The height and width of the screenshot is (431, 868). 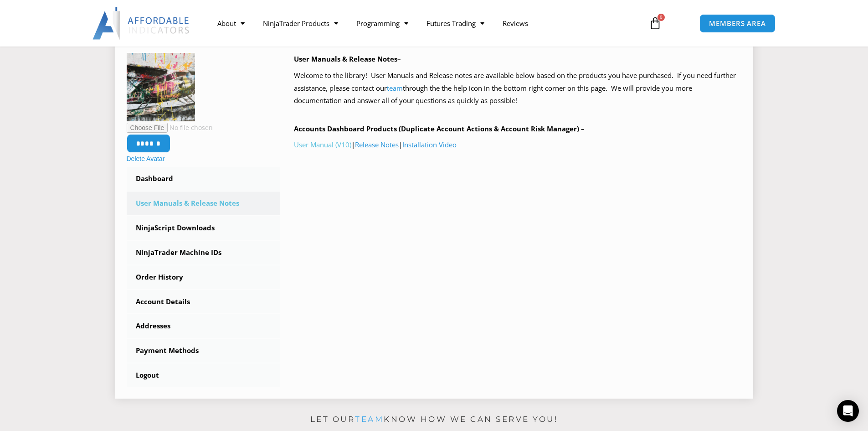 What do you see at coordinates (376, 145) in the screenshot?
I see `a: Release Notes` at bounding box center [376, 145].